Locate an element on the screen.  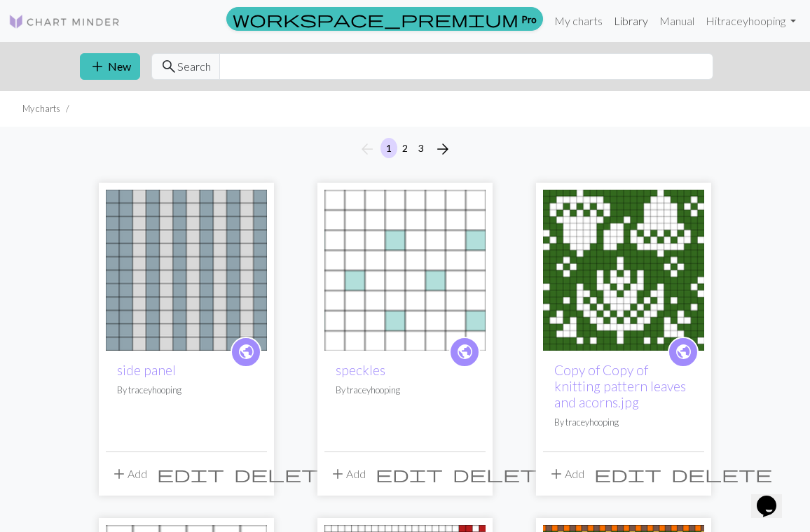
button: 3 is located at coordinates (421, 148).